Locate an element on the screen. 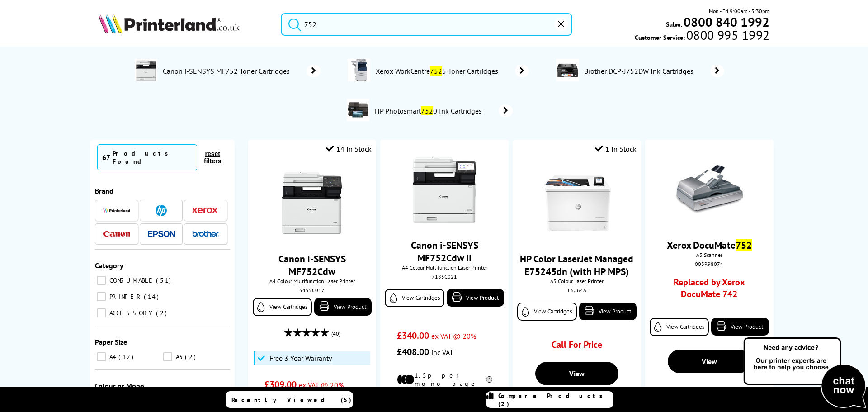 The width and height of the screenshot is (868, 412). span: 12 is located at coordinates (127, 357).